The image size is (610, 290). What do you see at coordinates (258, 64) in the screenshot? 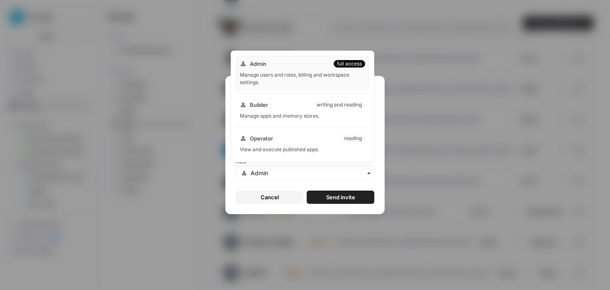
I see `span: Admin` at bounding box center [258, 64].